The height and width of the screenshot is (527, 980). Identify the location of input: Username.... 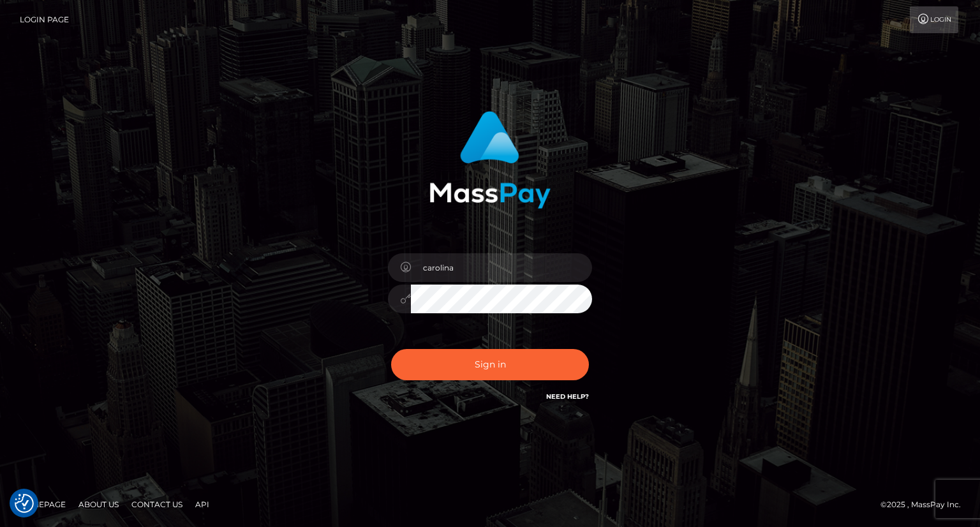
(502, 267).